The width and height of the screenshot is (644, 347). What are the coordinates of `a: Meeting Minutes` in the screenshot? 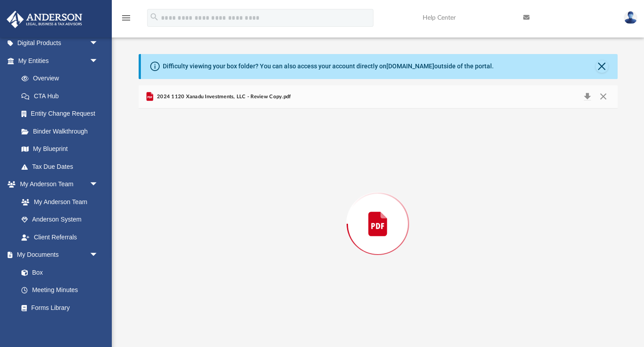 It's located at (60, 290).